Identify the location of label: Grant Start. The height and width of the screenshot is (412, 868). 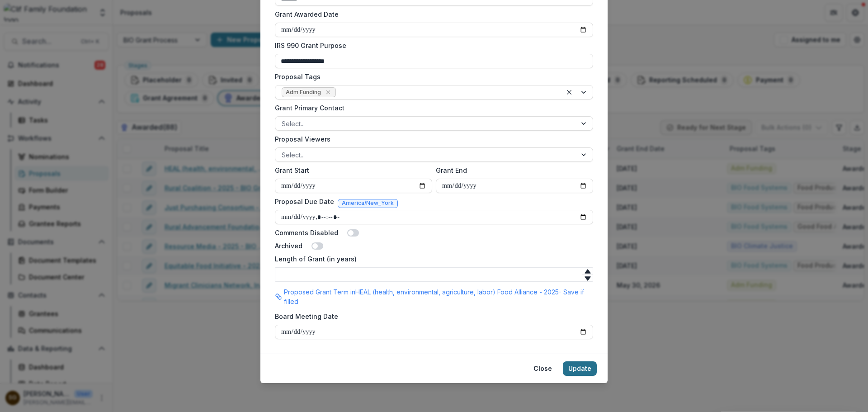
(351, 170).